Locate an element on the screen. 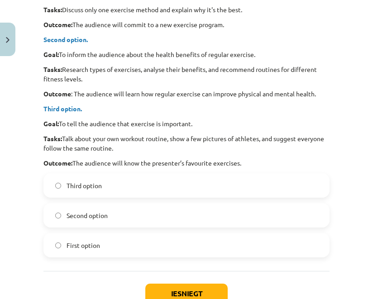  p: : The audience will learn how regular exercise can improve physical and mental health. is located at coordinates (187, 94).